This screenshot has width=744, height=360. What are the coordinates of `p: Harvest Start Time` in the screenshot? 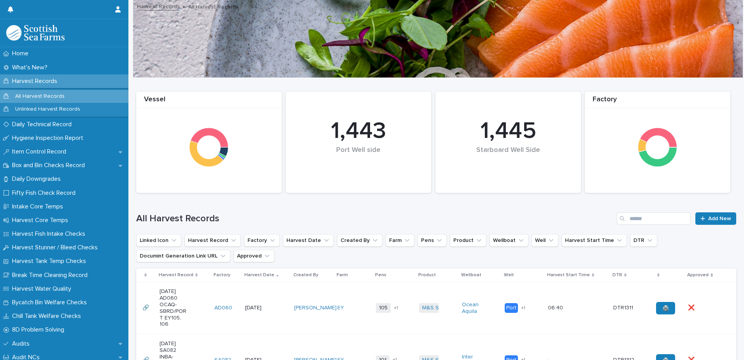 It's located at (569, 275).